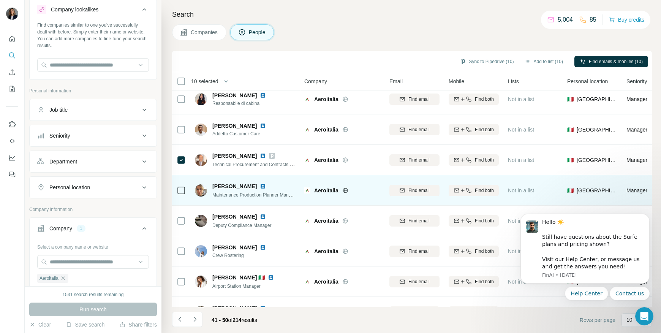 Image resolution: width=661 pixels, height=333 pixels. What do you see at coordinates (611, 61) in the screenshot?
I see `button: Find emails & mobiles (10)` at bounding box center [611, 61].